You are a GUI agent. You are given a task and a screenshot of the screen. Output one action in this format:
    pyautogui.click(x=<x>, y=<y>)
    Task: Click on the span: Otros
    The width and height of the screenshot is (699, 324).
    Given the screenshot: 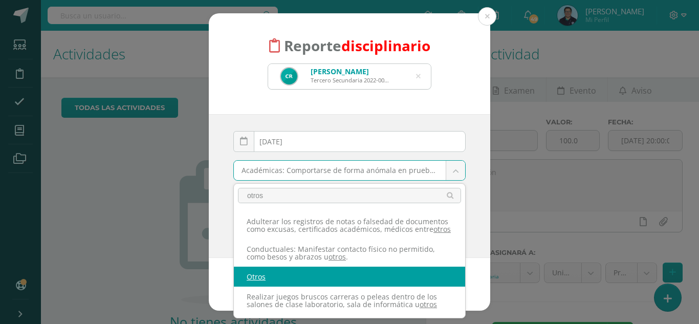 What is the action you would take?
    pyautogui.click(x=256, y=276)
    